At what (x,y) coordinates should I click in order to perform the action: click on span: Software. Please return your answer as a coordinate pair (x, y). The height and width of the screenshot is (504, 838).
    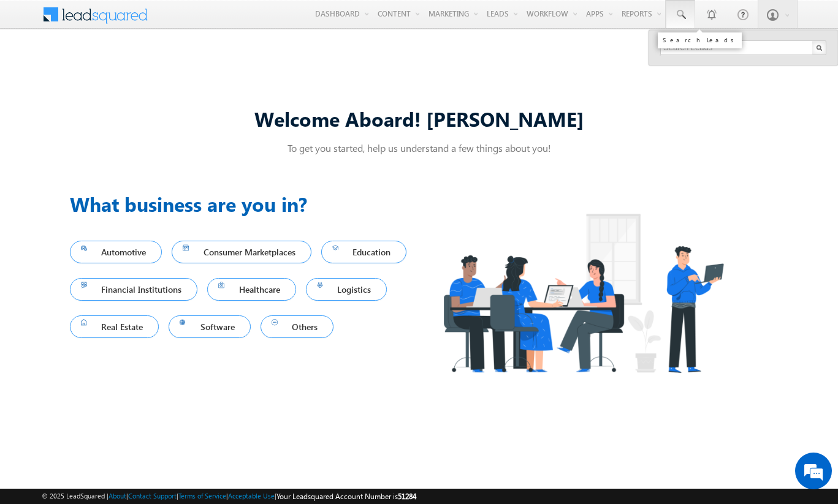
    Looking at the image, I should click on (210, 327).